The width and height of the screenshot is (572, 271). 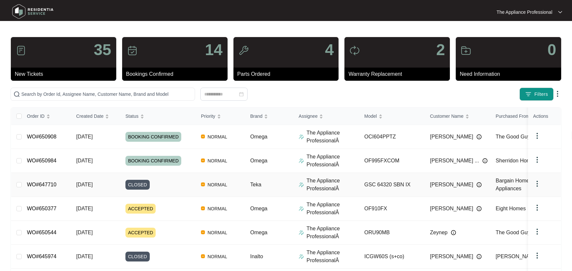 What do you see at coordinates (308, 116) in the screenshot?
I see `span: Assignee` at bounding box center [308, 116].